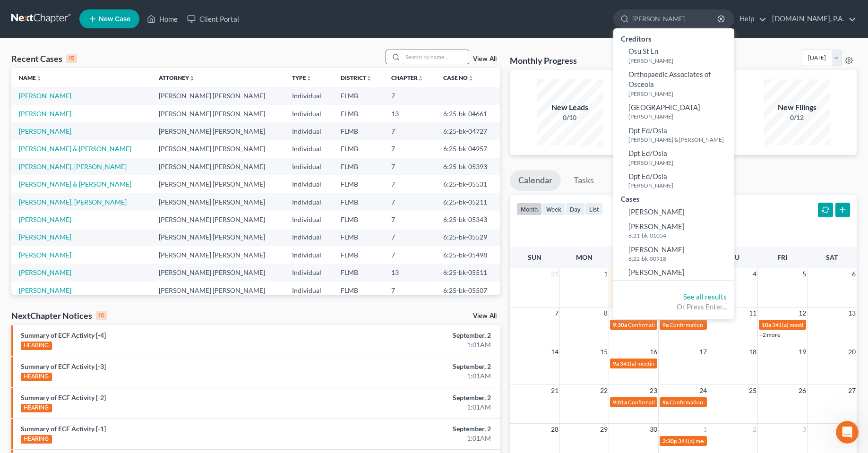 The width and height of the screenshot is (868, 453). I want to click on a: Typeunfold_more, so click(302, 77).